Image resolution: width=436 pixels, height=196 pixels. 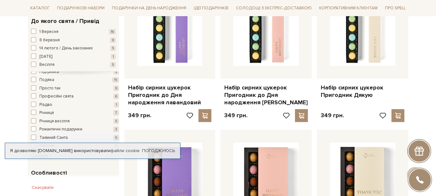 I want to click on span: 15, so click(x=116, y=80).